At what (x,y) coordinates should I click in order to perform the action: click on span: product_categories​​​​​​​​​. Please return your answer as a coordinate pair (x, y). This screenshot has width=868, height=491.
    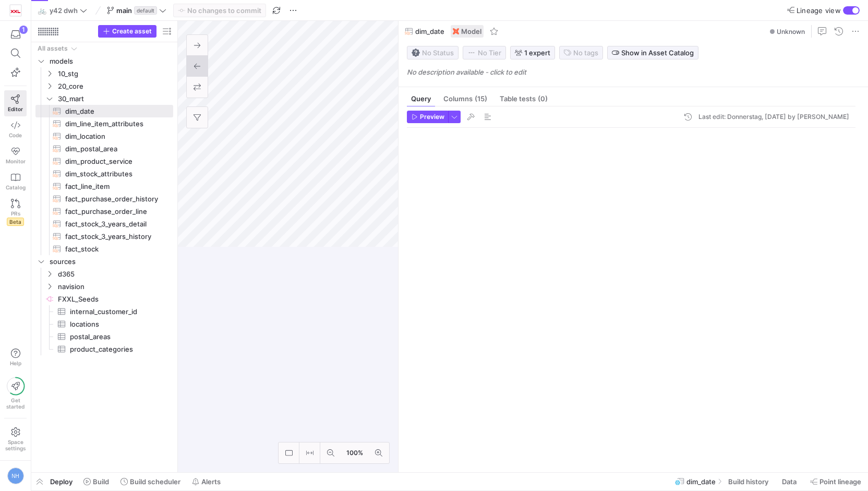
    Looking at the image, I should click on (115, 349).